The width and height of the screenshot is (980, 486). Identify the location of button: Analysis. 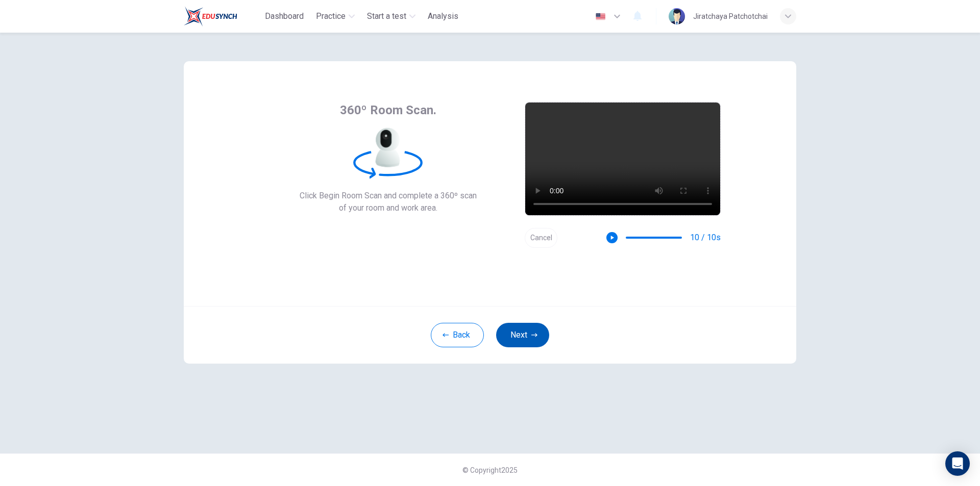
(443, 16).